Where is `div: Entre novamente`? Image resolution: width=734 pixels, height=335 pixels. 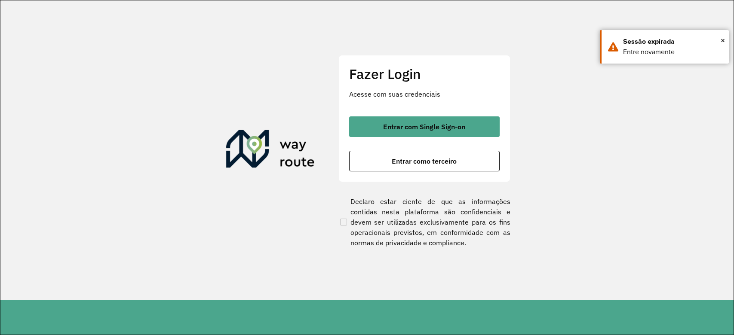 div: Entre novamente is located at coordinates (672, 52).